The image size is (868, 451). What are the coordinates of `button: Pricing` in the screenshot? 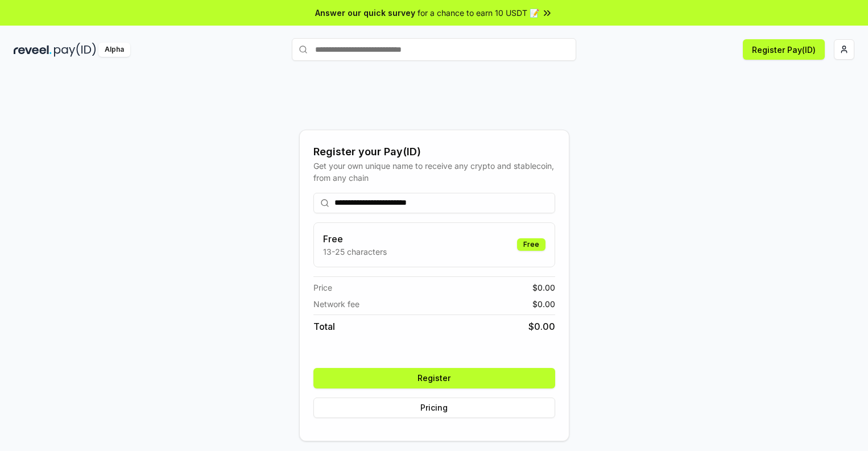 It's located at (434, 408).